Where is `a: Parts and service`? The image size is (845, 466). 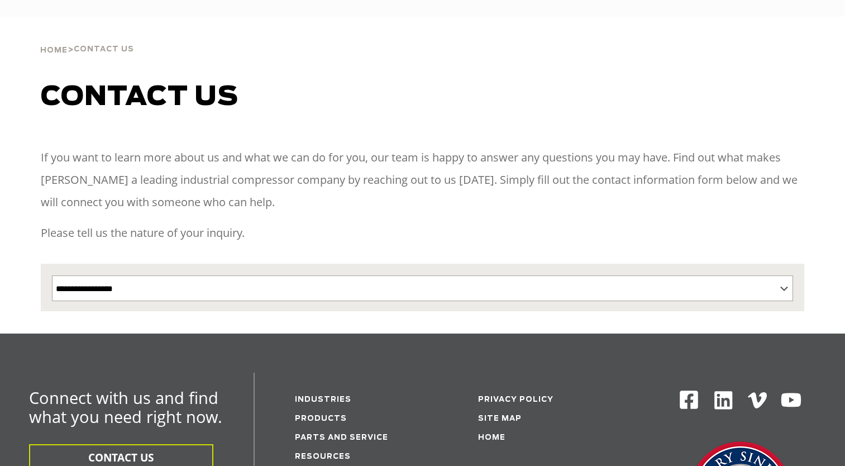 a: Parts and service is located at coordinates (341, 437).